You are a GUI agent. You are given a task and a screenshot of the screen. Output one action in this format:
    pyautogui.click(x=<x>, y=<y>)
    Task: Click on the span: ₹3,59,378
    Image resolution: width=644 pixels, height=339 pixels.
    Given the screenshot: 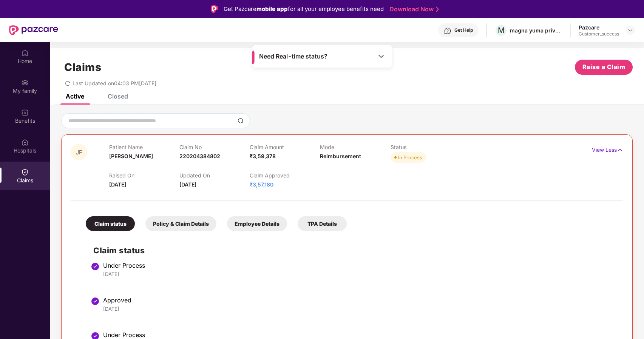 What is the action you would take?
    pyautogui.click(x=263, y=156)
    